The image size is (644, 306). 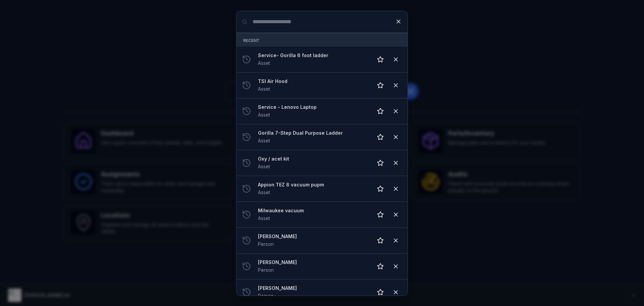 I want to click on span: Recent, so click(x=251, y=40).